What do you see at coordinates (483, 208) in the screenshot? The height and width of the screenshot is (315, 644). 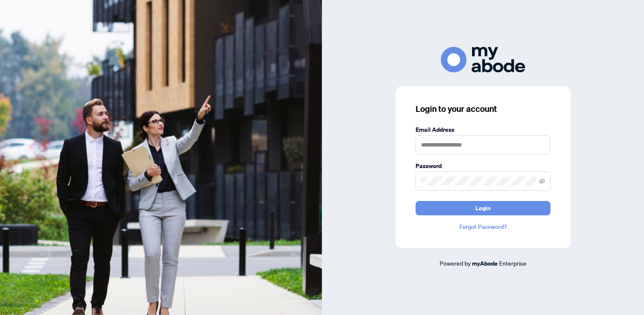 I see `span: Login` at bounding box center [483, 208].